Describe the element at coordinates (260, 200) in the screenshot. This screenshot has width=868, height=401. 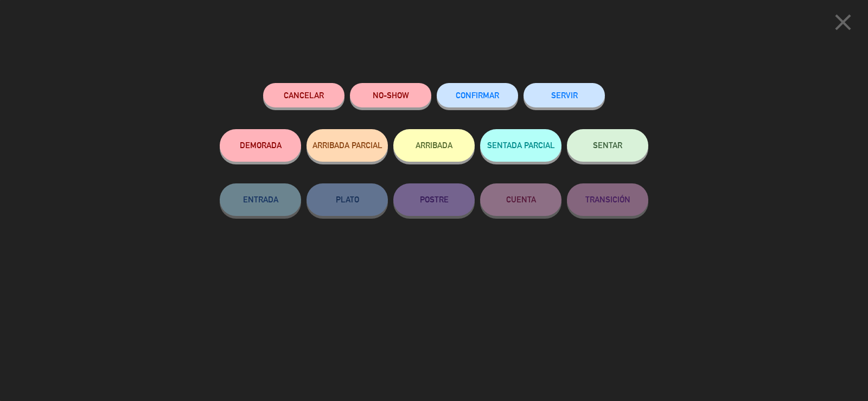
I see `button: ENTRADA` at that location.